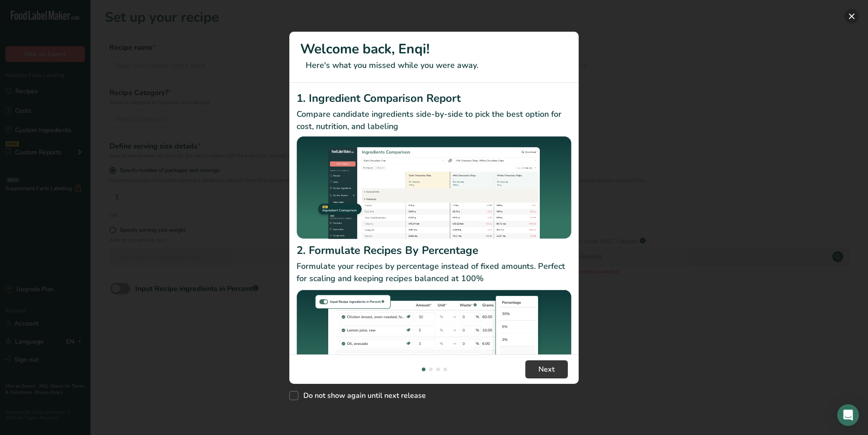 The height and width of the screenshot is (435, 868). Describe the element at coordinates (547, 369) in the screenshot. I see `button: Next` at that location.